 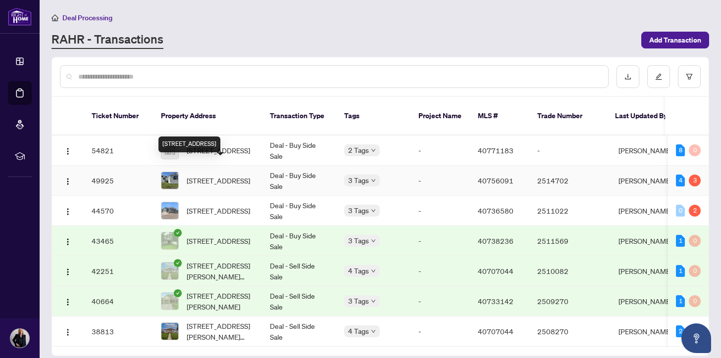 What do you see at coordinates (499, 116) in the screenshot?
I see `th: MLS #` at bounding box center [499, 116].